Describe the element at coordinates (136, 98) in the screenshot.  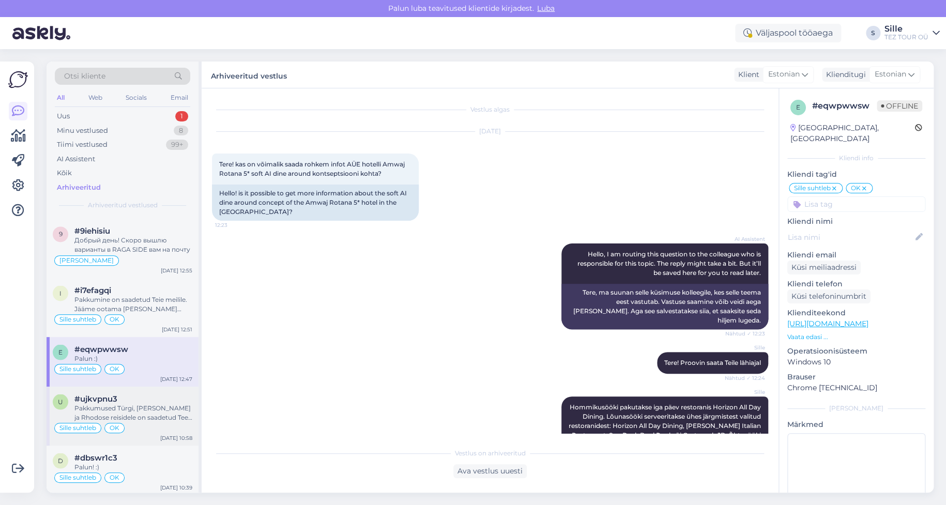
I see `div: Socials` at that location.